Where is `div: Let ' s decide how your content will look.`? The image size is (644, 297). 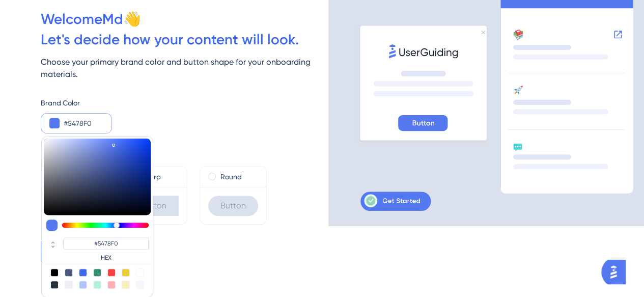
div: Let ' s decide how your content will look. is located at coordinates (184, 40).